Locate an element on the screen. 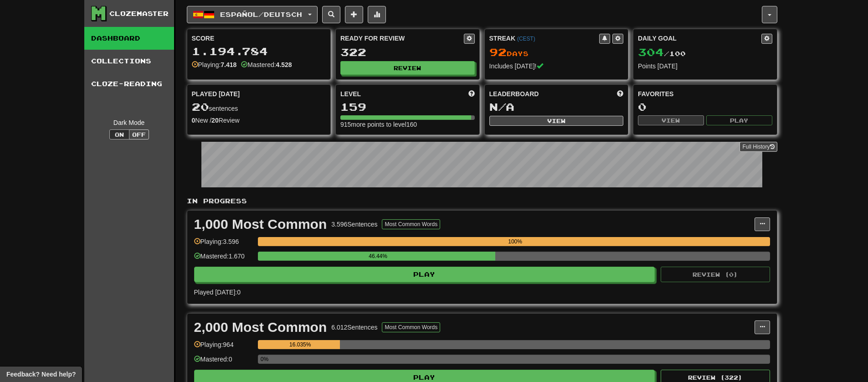  div: sentences is located at coordinates (259, 107).